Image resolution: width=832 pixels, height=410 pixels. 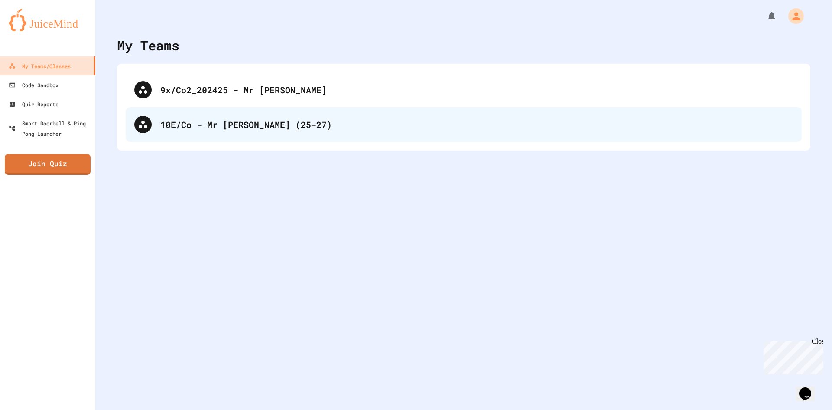 What do you see at coordinates (148, 45) in the screenshot?
I see `div: My Teams` at bounding box center [148, 45].